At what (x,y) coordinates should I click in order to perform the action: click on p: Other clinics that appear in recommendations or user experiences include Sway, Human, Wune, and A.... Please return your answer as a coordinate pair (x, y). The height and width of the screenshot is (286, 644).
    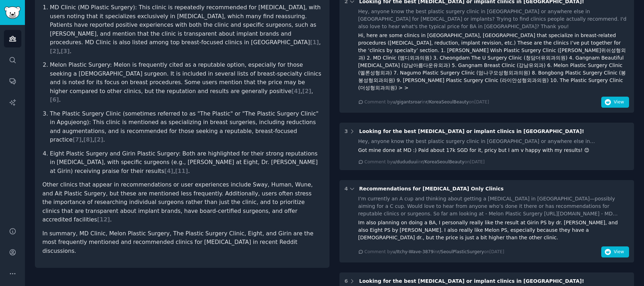
    Looking at the image, I should click on (182, 202).